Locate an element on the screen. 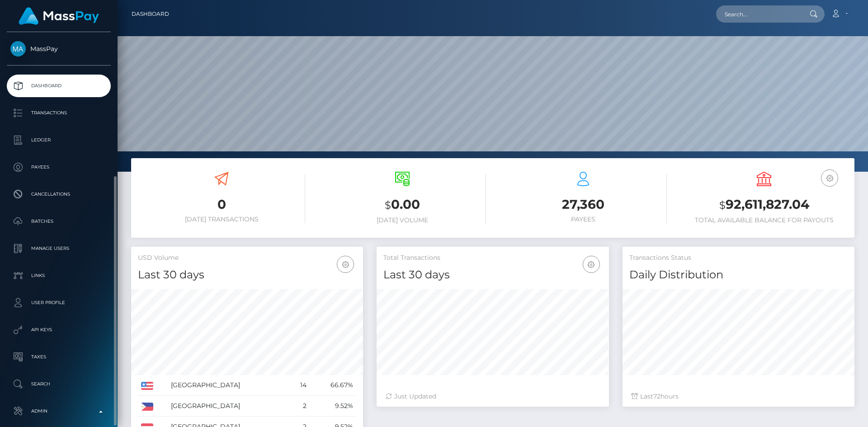 The width and height of the screenshot is (868, 427). div: Last hours is located at coordinates (738, 396).